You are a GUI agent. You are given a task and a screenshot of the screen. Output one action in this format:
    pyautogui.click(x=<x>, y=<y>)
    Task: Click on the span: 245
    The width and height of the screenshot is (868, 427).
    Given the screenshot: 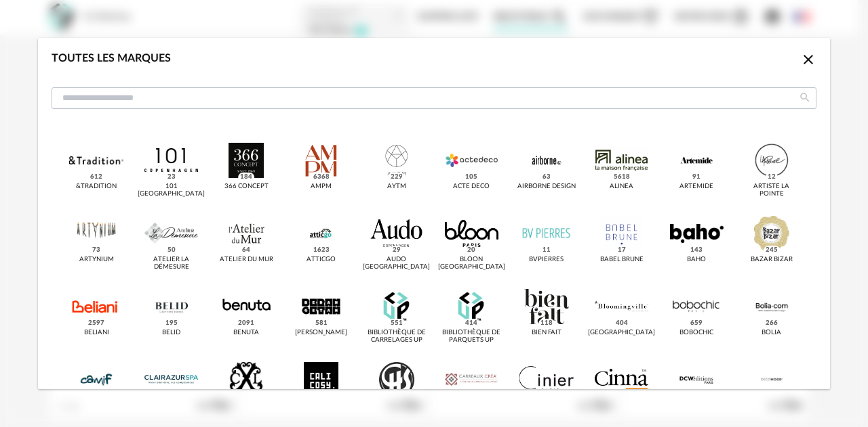 What is the action you would take?
    pyautogui.click(x=771, y=251)
    